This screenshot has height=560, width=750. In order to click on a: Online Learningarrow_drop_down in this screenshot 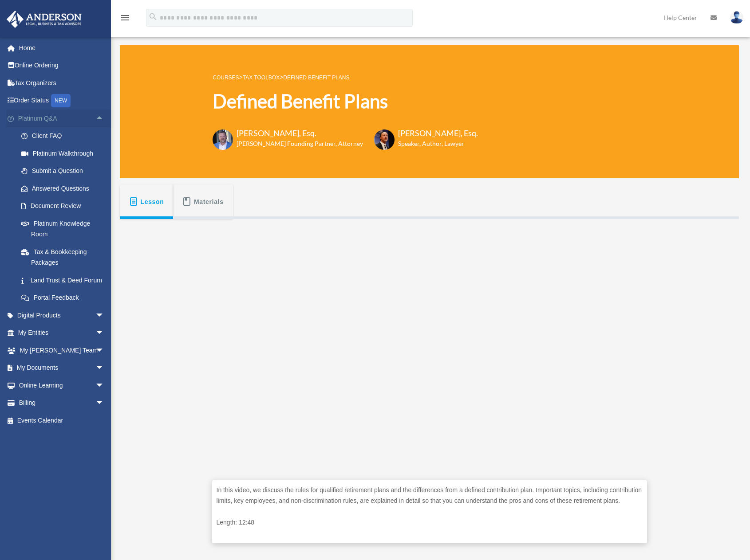, I will do `click(61, 385)`.